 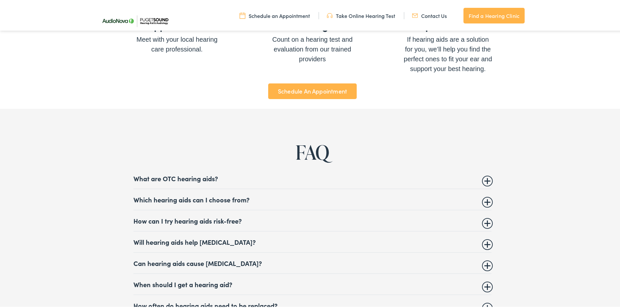 I want to click on a: Schedule an Appointment, so click(x=275, y=14).